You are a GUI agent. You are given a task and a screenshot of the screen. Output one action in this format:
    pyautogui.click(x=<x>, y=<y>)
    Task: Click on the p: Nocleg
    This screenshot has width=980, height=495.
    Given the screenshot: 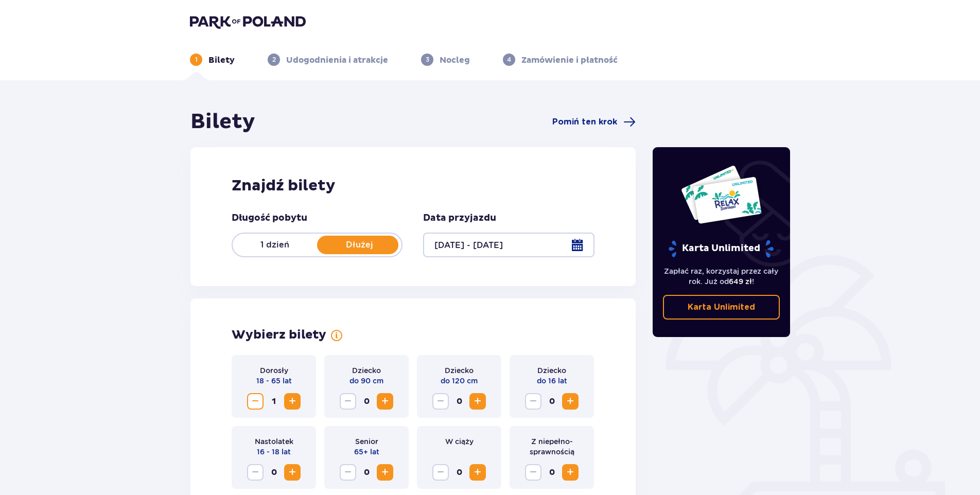 What is the action you would take?
    pyautogui.click(x=454, y=60)
    